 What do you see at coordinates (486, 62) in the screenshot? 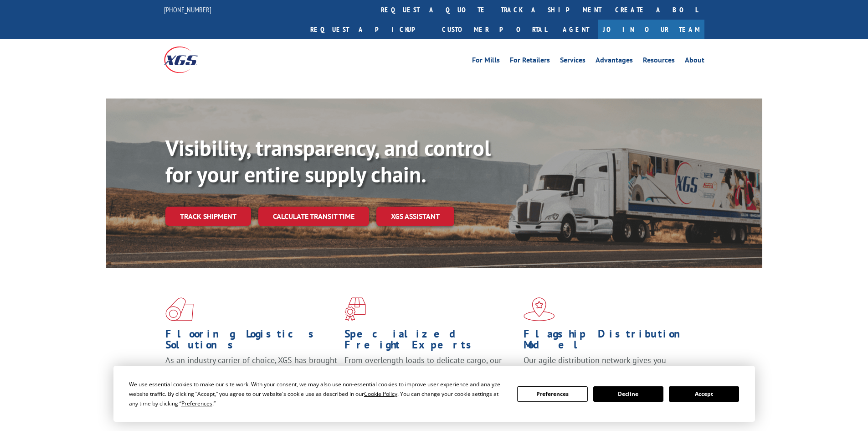
I see `a: For Mills` at bounding box center [486, 62].